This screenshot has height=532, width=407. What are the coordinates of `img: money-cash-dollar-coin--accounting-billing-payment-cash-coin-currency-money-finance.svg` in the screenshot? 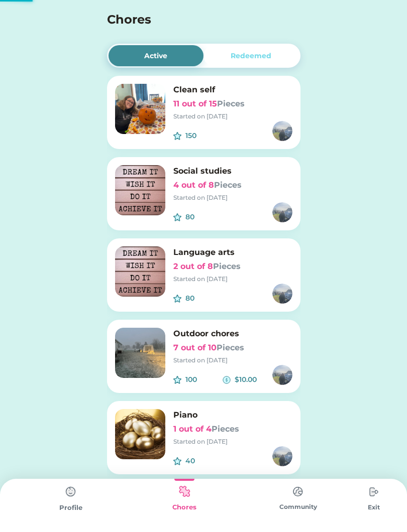 It's located at (226, 380).